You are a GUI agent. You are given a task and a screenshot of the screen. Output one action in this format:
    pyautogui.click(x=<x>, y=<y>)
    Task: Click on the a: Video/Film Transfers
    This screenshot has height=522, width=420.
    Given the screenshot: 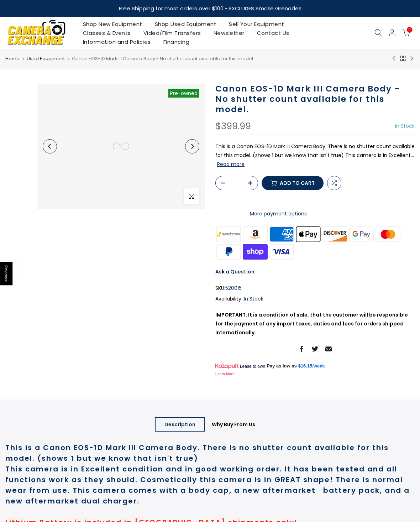 What is the action you would take?
    pyautogui.click(x=172, y=33)
    